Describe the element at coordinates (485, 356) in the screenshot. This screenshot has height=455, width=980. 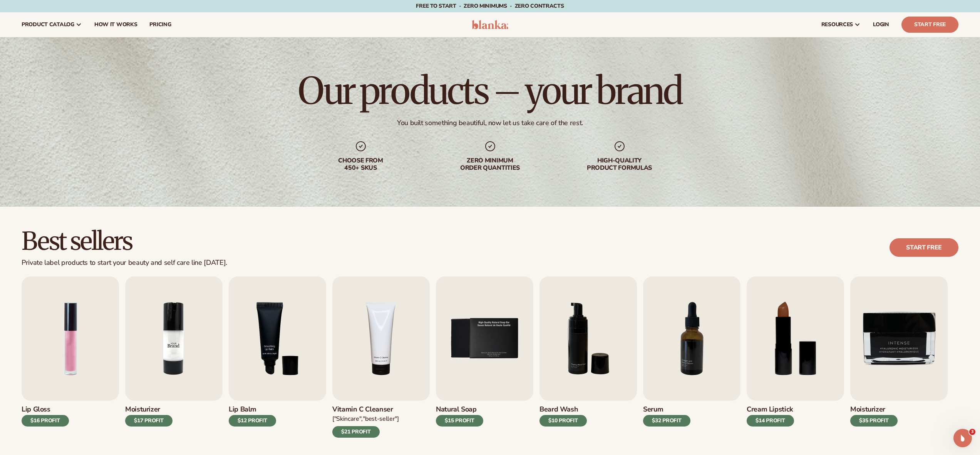
I see `a: 5 / 9` at that location.